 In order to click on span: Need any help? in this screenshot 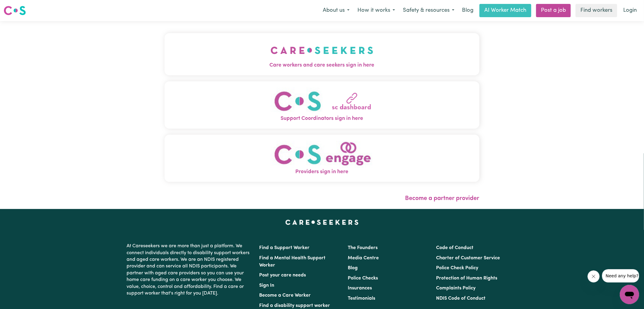, I will do `click(20, 6)`.